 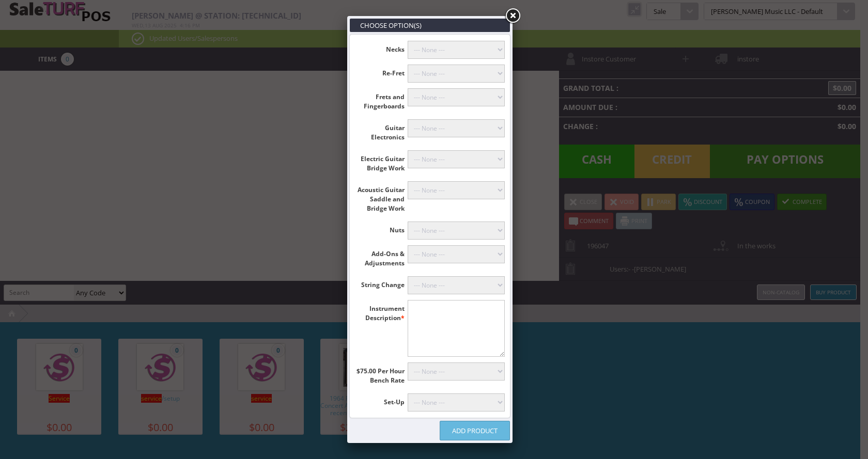 I want to click on label: Nuts, so click(x=381, y=228).